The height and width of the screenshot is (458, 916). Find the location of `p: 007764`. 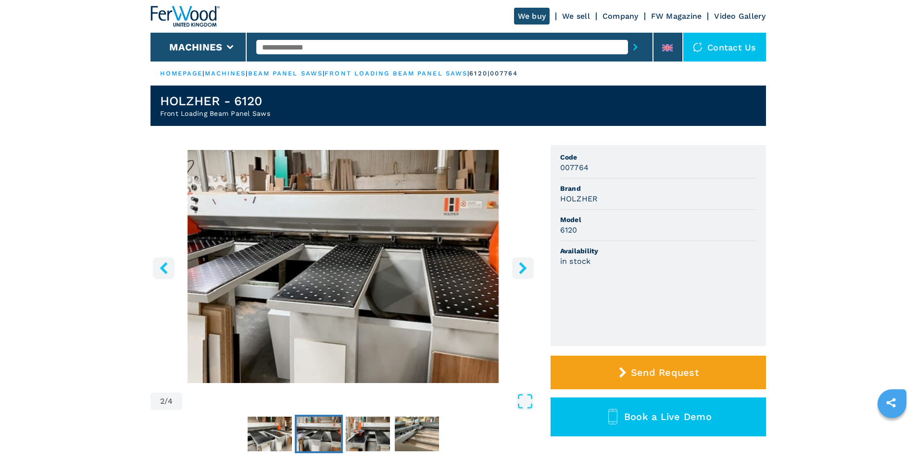

p: 007764 is located at coordinates (504, 74).